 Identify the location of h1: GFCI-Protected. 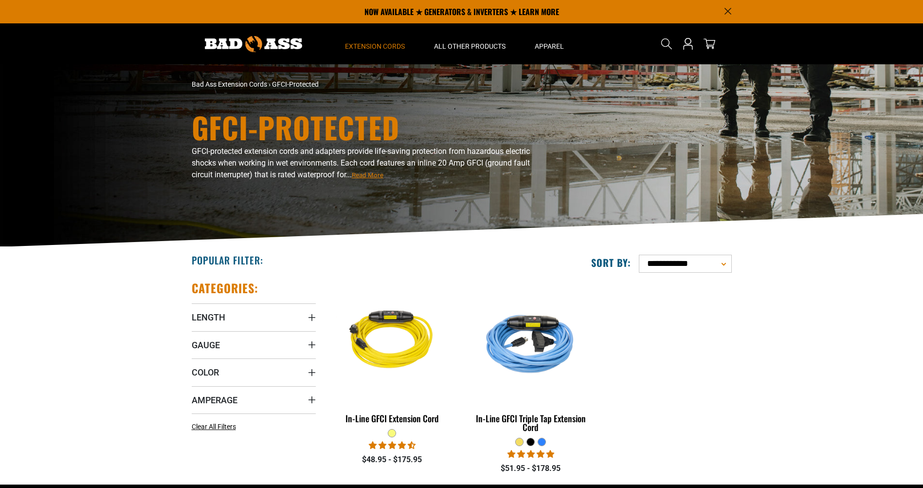
(369, 127).